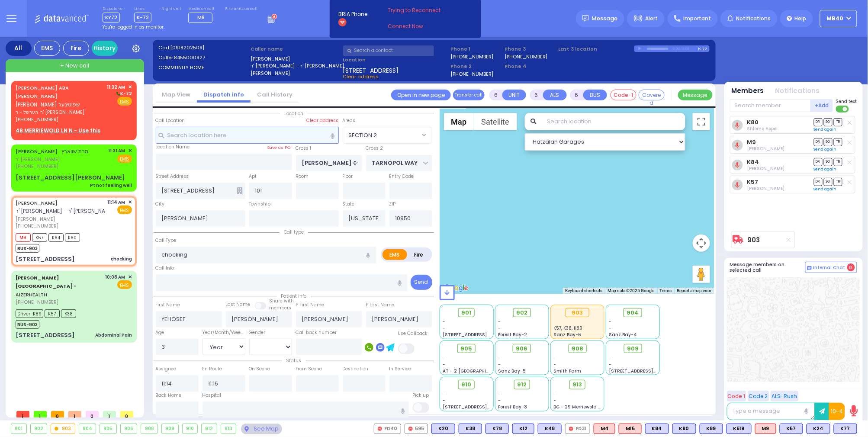 This screenshot has width=868, height=437. I want to click on span: 913, so click(577, 385).